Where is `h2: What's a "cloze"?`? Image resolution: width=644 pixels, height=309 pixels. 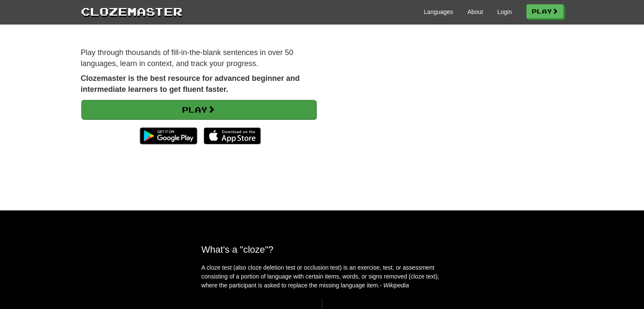
h2: What's a "cloze"? is located at coordinates (322, 249).